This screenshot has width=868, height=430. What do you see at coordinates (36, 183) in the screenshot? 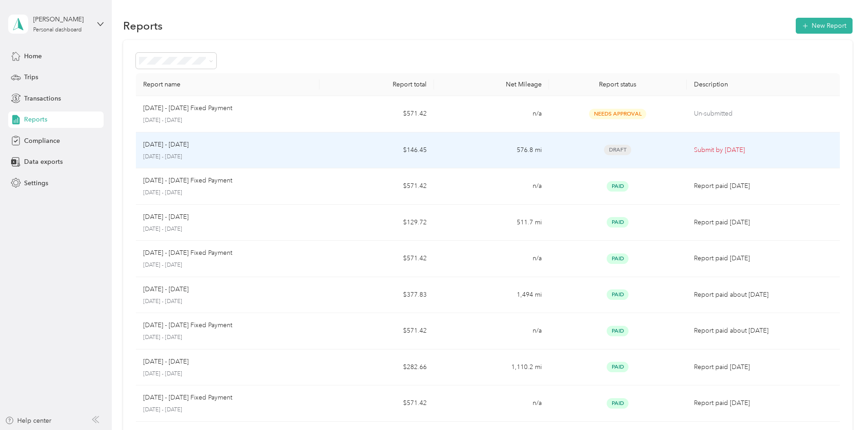
I see `span: Settings` at bounding box center [36, 183].